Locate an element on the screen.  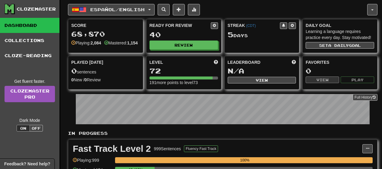
span: Score more points to level up is located at coordinates (216, 62).